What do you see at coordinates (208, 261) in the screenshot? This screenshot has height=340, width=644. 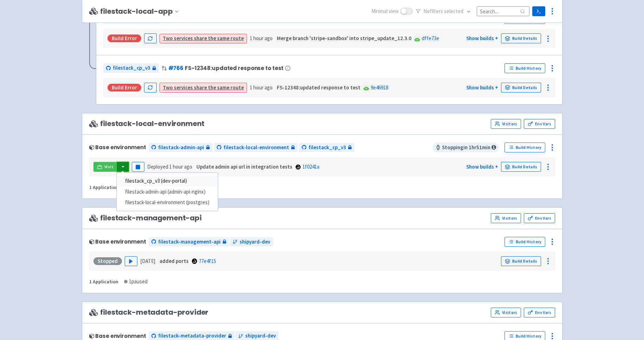 I see `a: 77e4f15` at bounding box center [208, 261].